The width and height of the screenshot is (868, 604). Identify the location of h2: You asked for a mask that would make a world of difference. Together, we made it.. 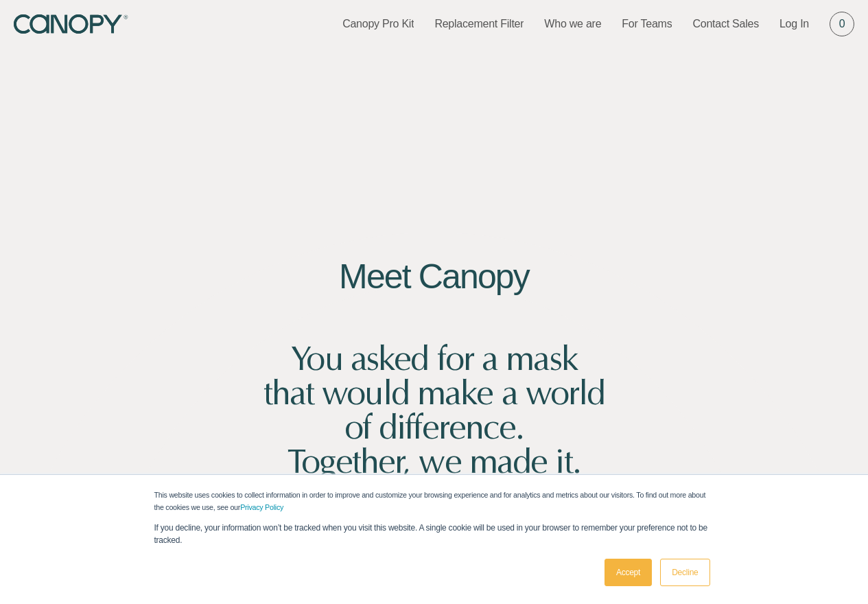
(435, 393).